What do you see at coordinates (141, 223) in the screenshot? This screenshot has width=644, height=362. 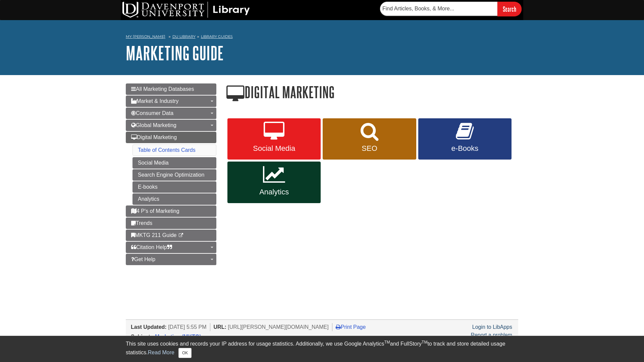 I see `span: Trends` at bounding box center [141, 223].